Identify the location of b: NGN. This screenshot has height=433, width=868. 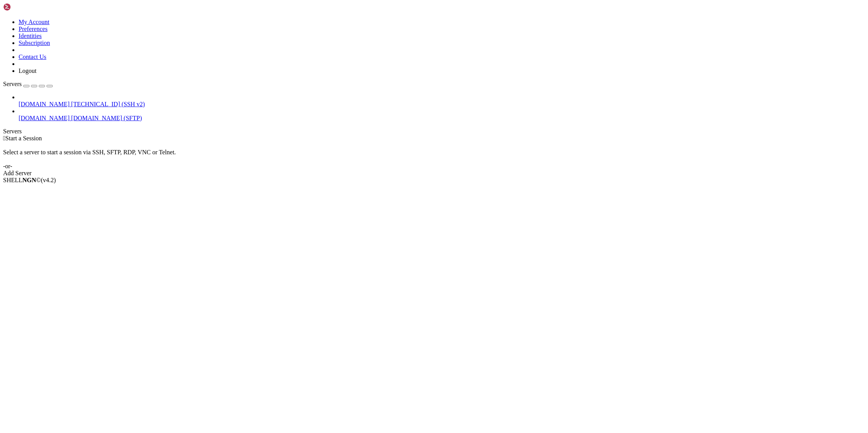
(29, 180).